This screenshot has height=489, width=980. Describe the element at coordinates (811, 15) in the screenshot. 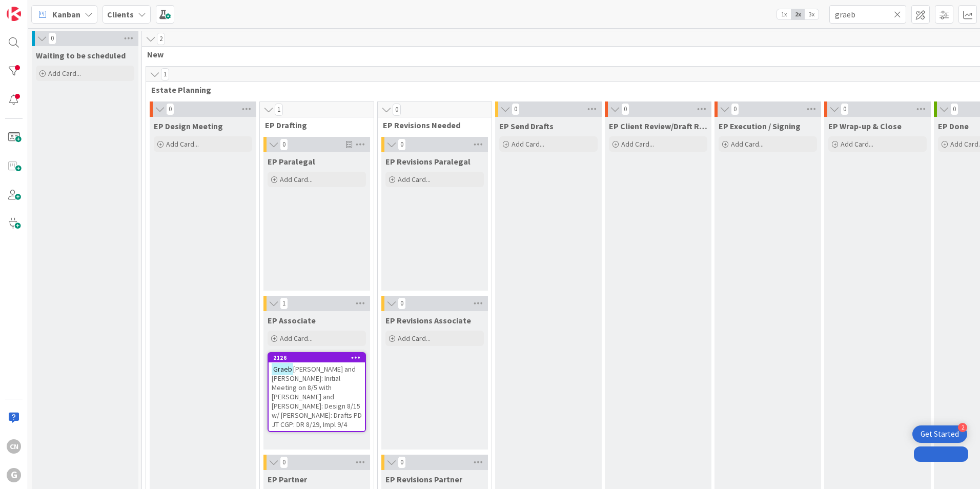

I see `span: 3x` at that location.